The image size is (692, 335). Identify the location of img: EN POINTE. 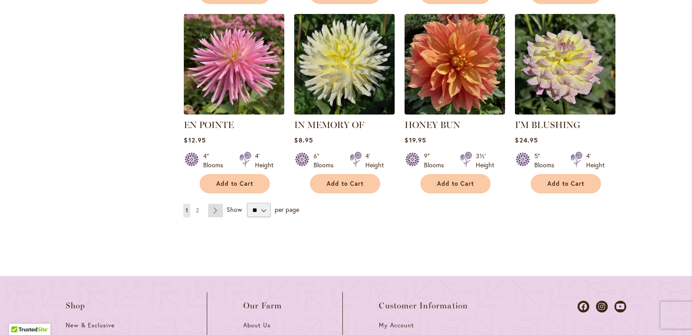
(234, 64).